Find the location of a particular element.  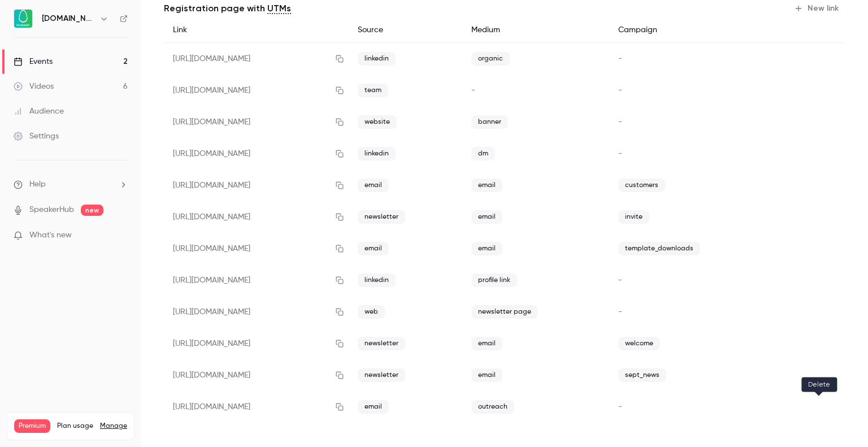

span: website is located at coordinates (377, 122).